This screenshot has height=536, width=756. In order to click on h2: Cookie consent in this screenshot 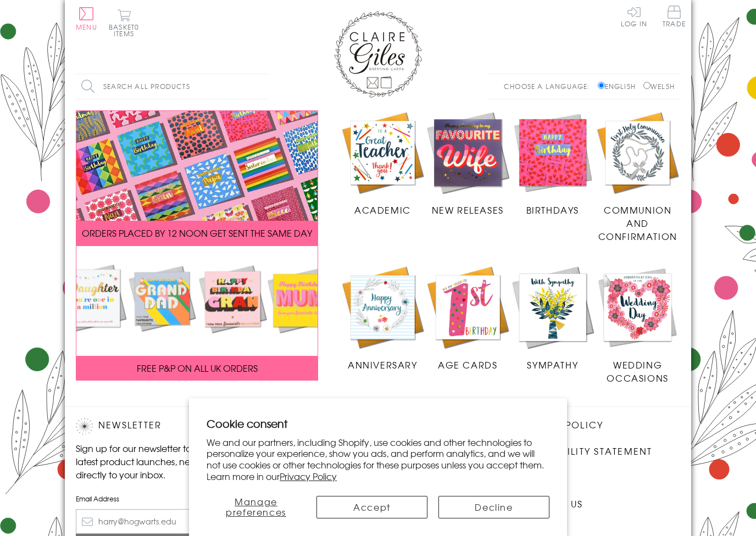, I will do `click(378, 424)`.